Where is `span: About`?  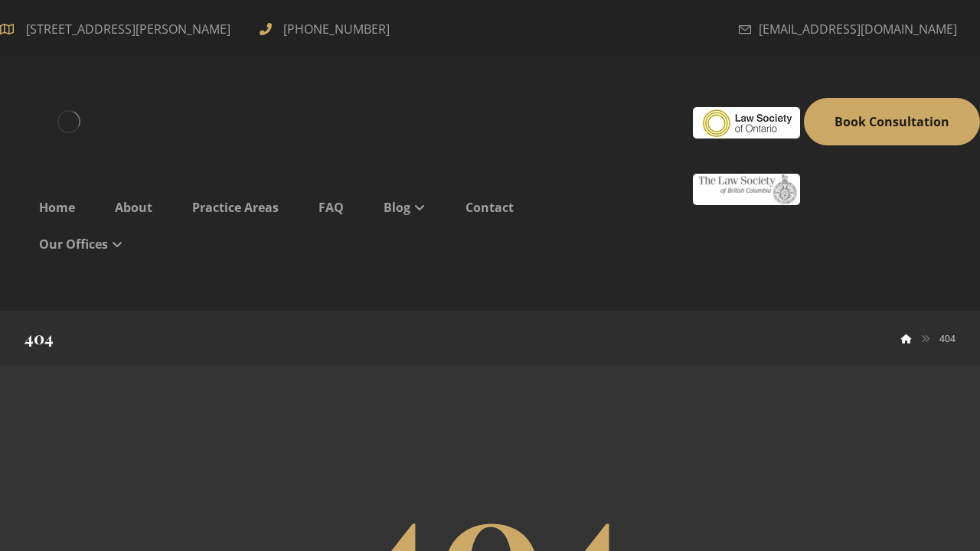 span: About is located at coordinates (133, 208).